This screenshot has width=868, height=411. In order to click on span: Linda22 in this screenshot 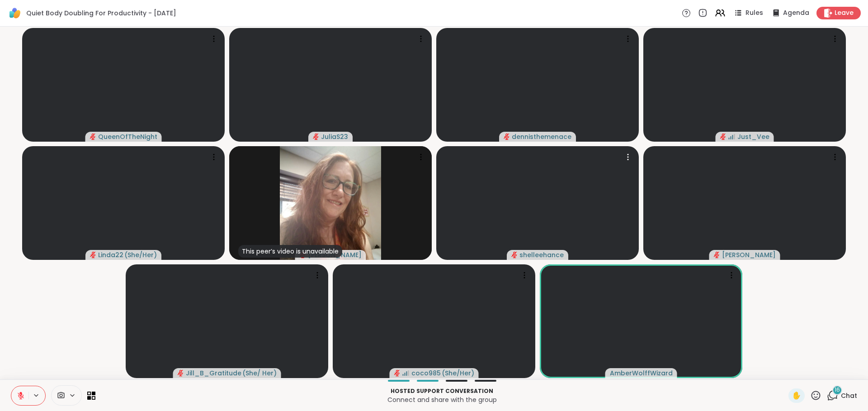, I will do `click(111, 255)`.